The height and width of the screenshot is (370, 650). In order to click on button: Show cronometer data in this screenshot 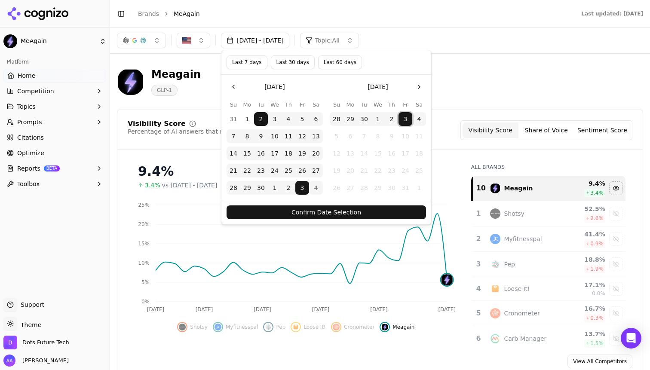, I will do `click(616, 314)`.